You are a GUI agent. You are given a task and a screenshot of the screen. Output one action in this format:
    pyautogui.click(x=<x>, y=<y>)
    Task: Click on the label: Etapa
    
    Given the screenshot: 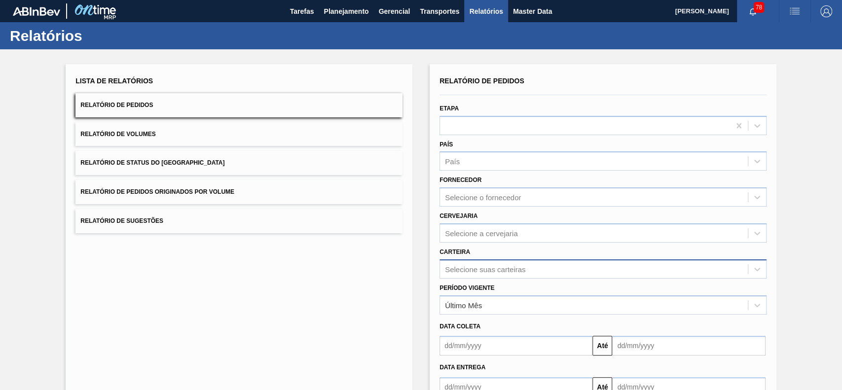 What is the action you would take?
    pyautogui.click(x=449, y=109)
    